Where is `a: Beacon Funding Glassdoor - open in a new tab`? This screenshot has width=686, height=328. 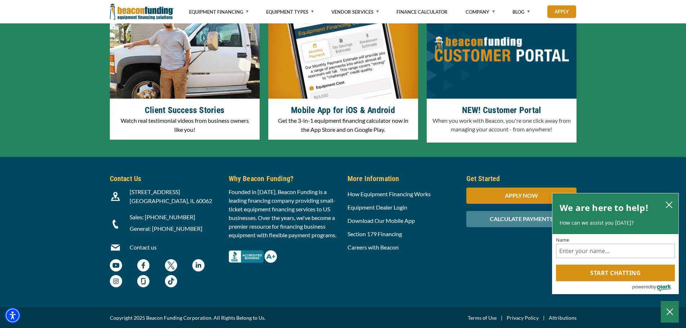
a: Beacon Funding Glassdoor - open in a new tab is located at coordinates (143, 282).